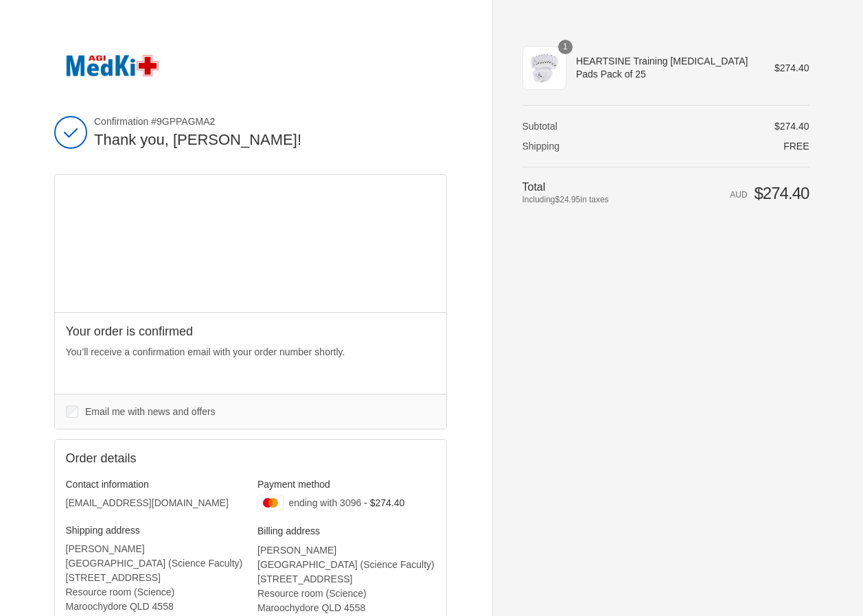 The image size is (863, 616). Describe the element at coordinates (346, 484) in the screenshot. I see `h3: Payment method` at that location.